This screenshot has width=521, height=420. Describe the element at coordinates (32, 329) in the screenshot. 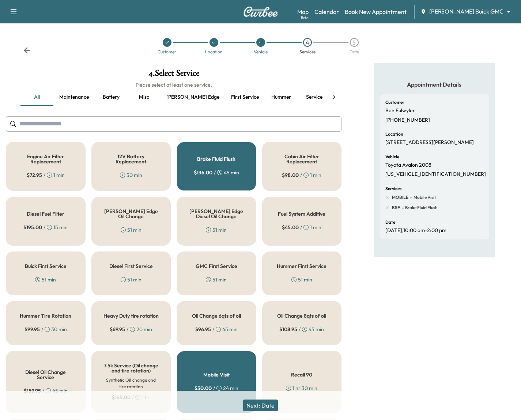

I see `span: $ 99.95` at that location.